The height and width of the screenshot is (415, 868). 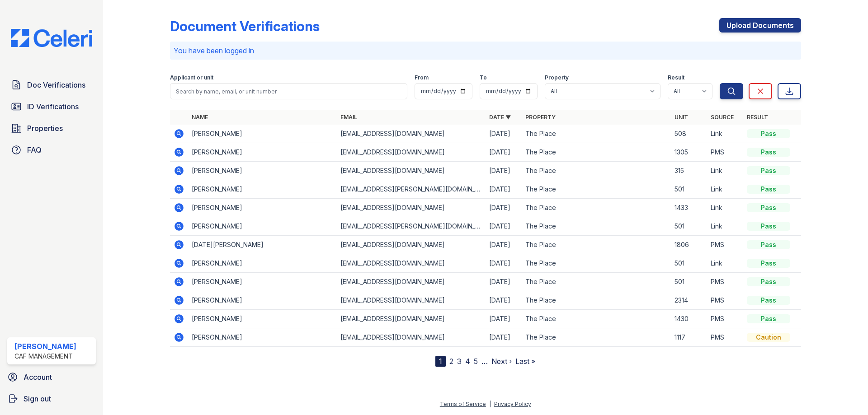 I want to click on div: Caution, so click(x=769, y=337).